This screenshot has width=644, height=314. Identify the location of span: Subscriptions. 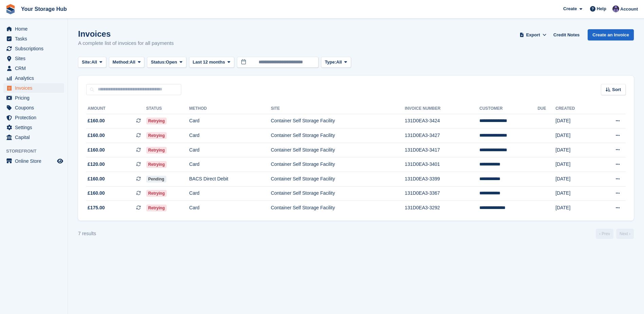
(35, 49).